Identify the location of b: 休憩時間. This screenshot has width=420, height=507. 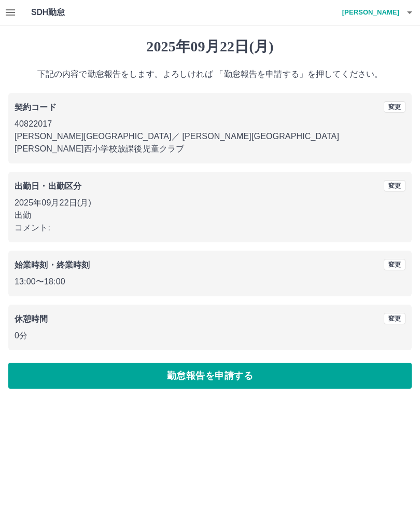
(31, 319).